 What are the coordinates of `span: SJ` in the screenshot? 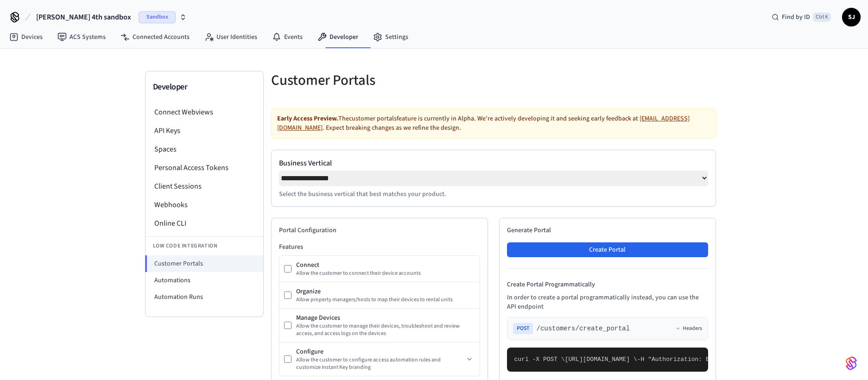 It's located at (851, 17).